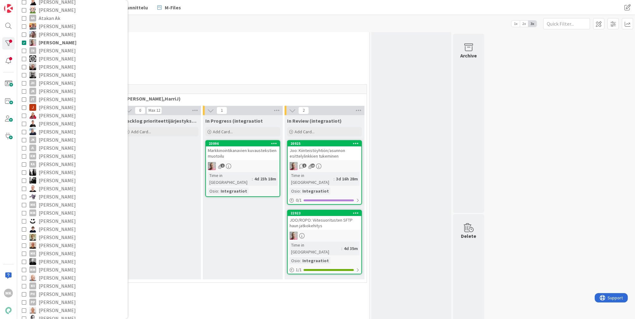 This screenshot has height=319, width=635. What do you see at coordinates (532, 24) in the screenshot?
I see `span: 3x` at bounding box center [532, 24].